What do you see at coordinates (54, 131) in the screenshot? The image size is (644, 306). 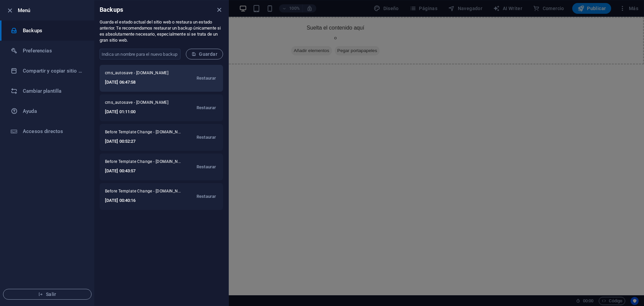 I see `h6: Accesos directos` at bounding box center [54, 131].